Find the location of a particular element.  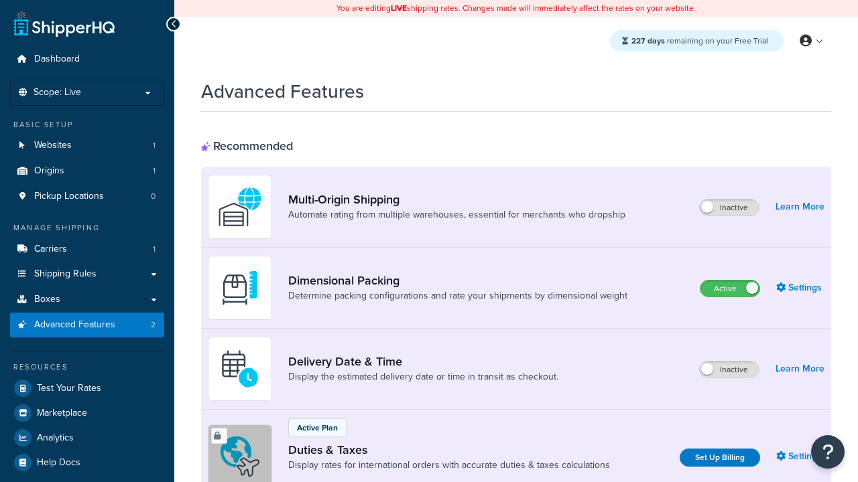

span: Dashboard is located at coordinates (57, 59).